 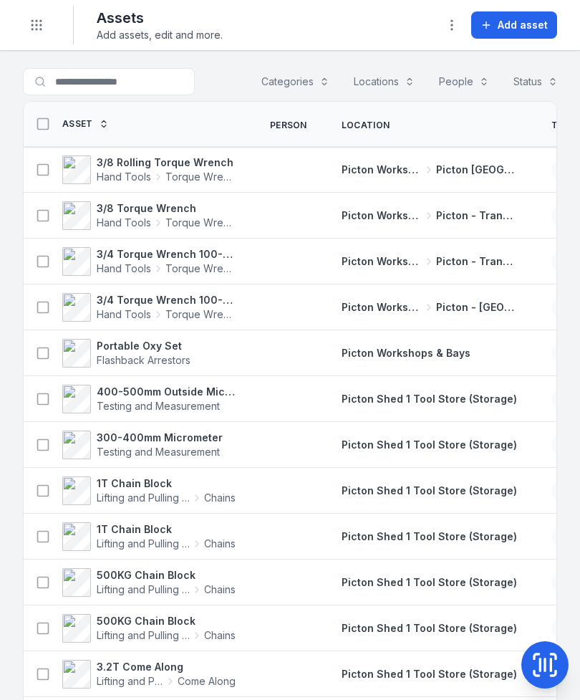 I want to click on span: Tag, so click(x=561, y=125).